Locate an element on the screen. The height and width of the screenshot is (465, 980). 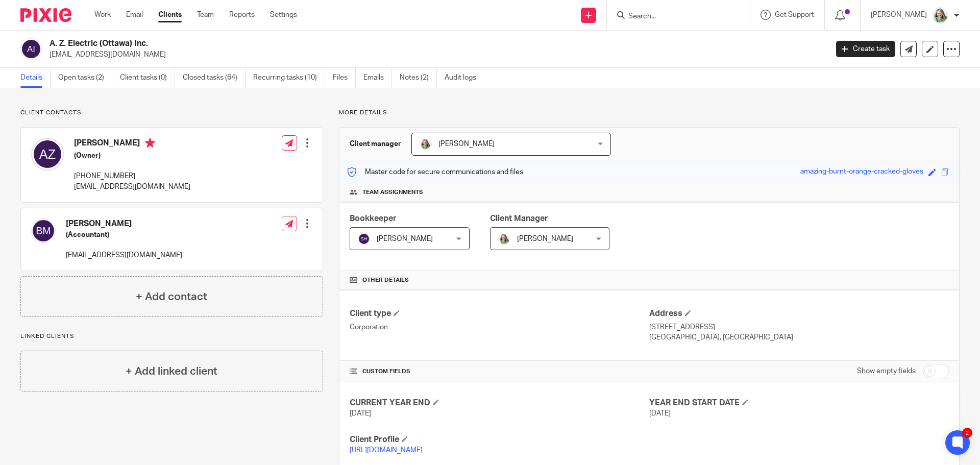
span: Get Support is located at coordinates (795, 15).